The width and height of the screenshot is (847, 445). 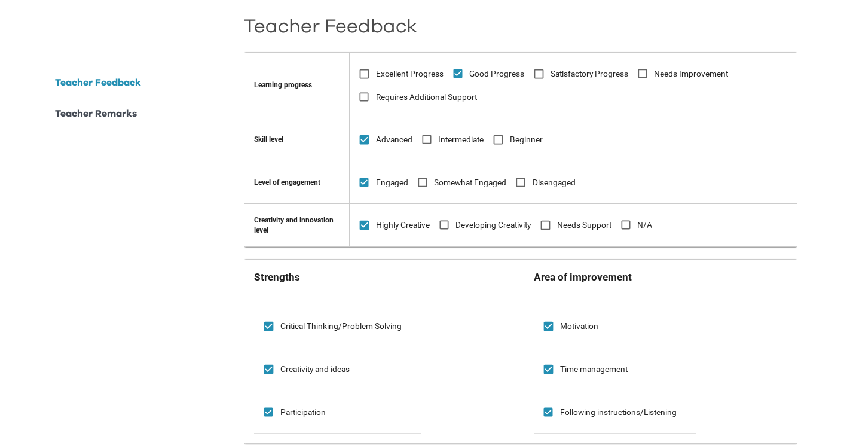 I want to click on span: Needs Support, so click(x=584, y=225).